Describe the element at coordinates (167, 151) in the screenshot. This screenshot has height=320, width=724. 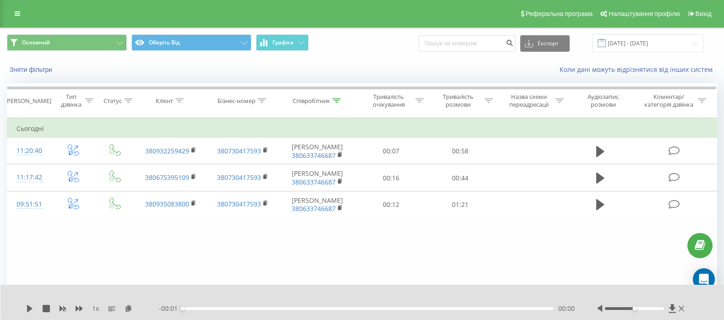
I see `a: 380932259429` at that location.